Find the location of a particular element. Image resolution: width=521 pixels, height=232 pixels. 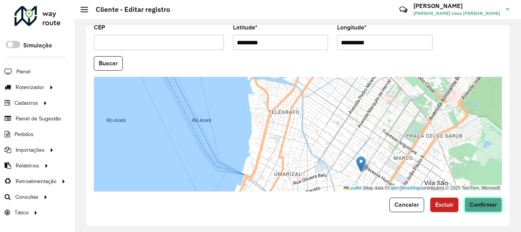

span: Roteirizador is located at coordinates (30, 87).